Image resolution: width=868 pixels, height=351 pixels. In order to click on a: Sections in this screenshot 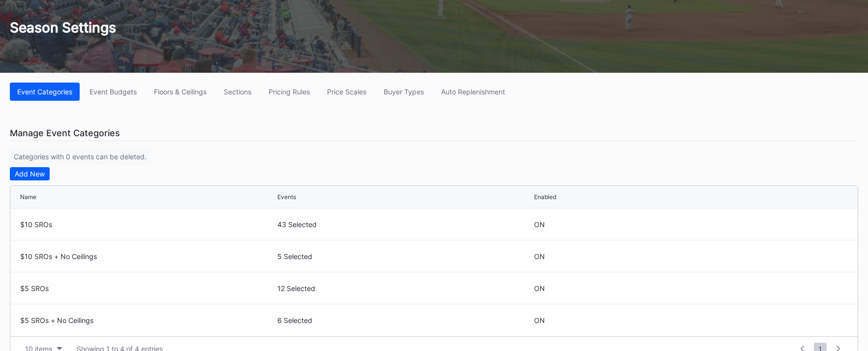, I will do `click(237, 92)`.